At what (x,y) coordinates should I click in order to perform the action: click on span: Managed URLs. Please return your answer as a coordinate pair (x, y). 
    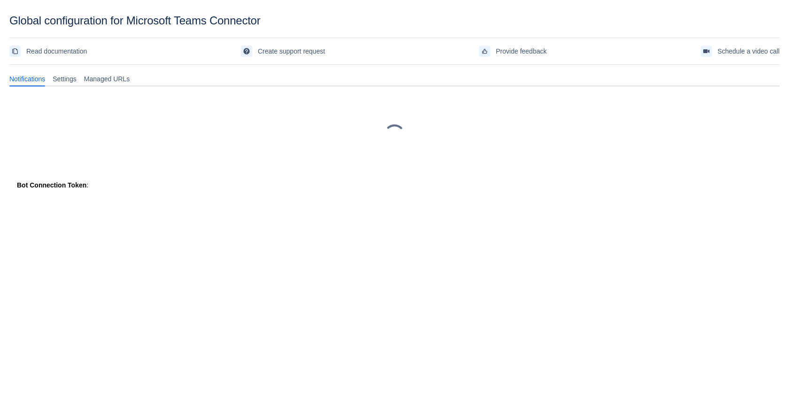
    Looking at the image, I should click on (107, 79).